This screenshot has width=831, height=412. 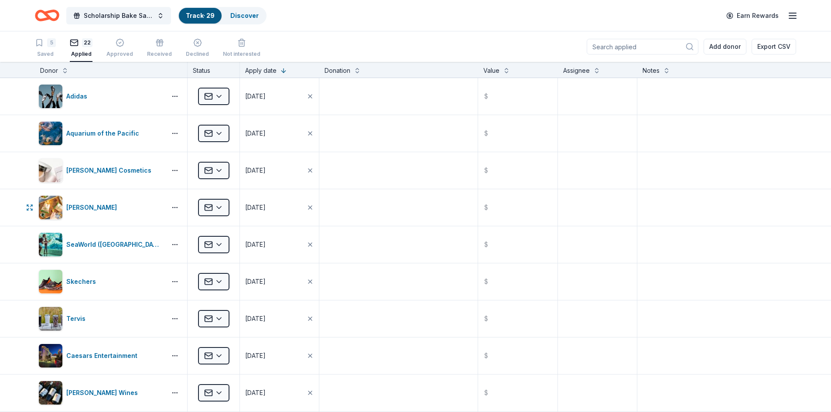 I want to click on button: Image for Caesars EntertainmentCaesars Entertainment, so click(x=100, y=356).